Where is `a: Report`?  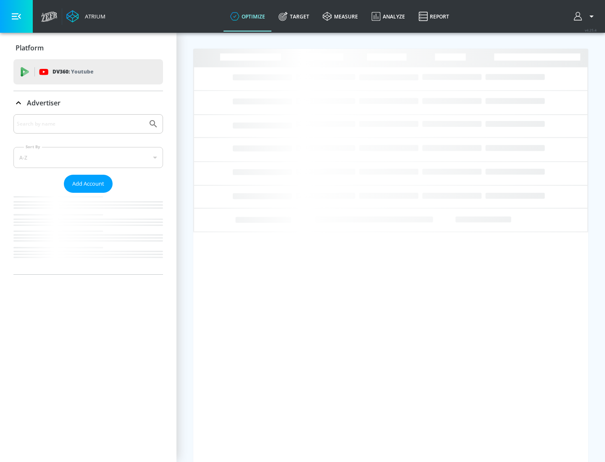 a: Report is located at coordinates (433, 16).